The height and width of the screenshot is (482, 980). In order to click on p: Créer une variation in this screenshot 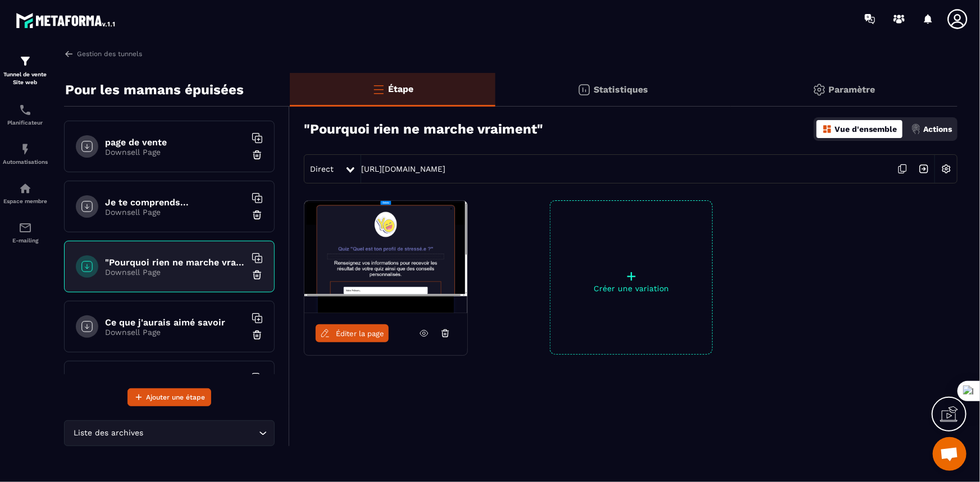, I will do `click(631, 288)`.